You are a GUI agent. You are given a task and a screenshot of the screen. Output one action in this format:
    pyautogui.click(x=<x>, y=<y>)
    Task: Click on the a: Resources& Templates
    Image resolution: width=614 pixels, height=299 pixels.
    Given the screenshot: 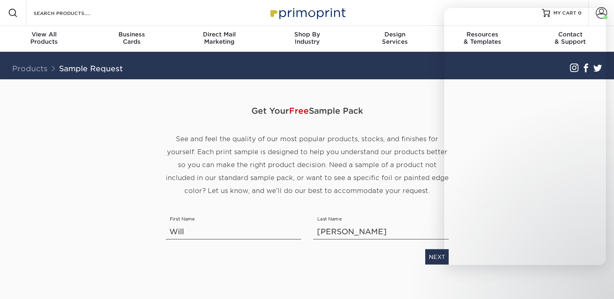 What is the action you would take?
    pyautogui.click(x=482, y=39)
    